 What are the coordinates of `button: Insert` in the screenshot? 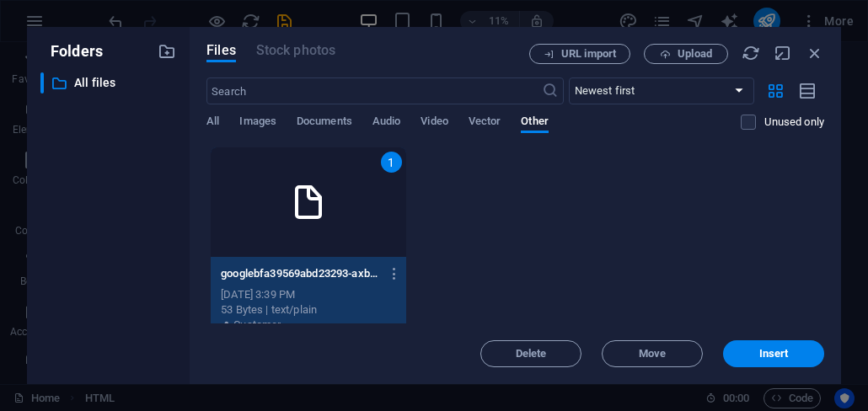 It's located at (773, 354).